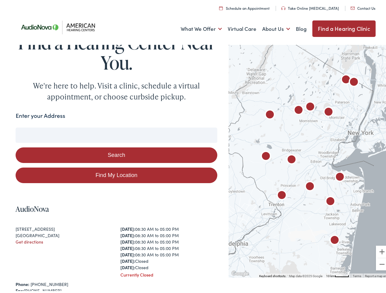 The height and width of the screenshot is (293, 386). I want to click on a: Get directions, so click(29, 240).